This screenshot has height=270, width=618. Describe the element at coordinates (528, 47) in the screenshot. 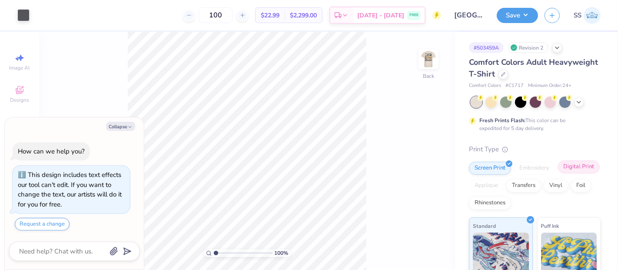

I see `div: Revision 2` at that location.